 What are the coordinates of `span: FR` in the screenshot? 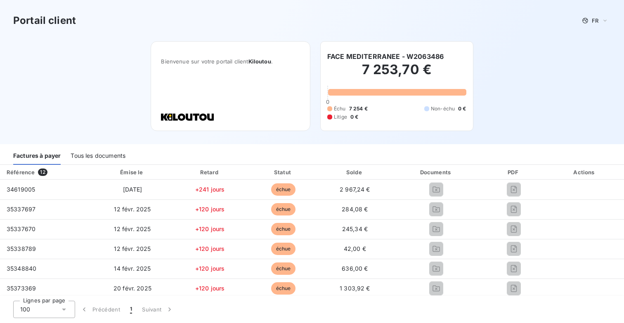 It's located at (595, 21).